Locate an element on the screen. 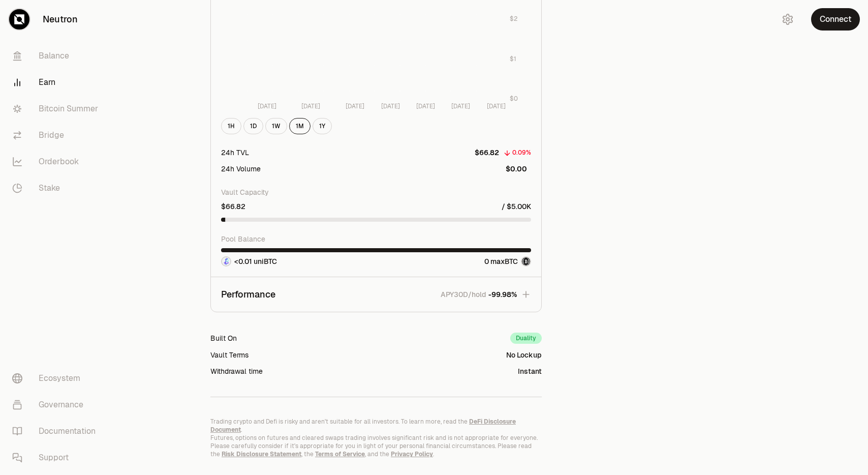 The height and width of the screenshot is (475, 868). tspan: $2 is located at coordinates (513, 19).